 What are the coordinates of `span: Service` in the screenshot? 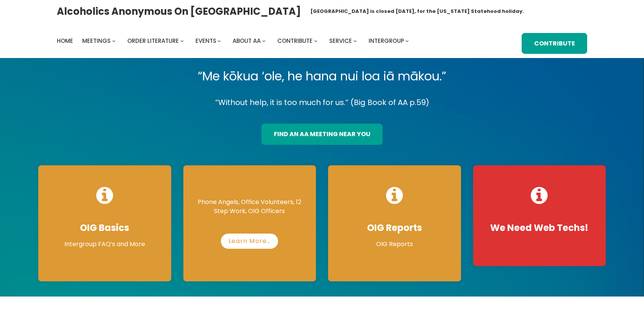 It's located at (341, 41).